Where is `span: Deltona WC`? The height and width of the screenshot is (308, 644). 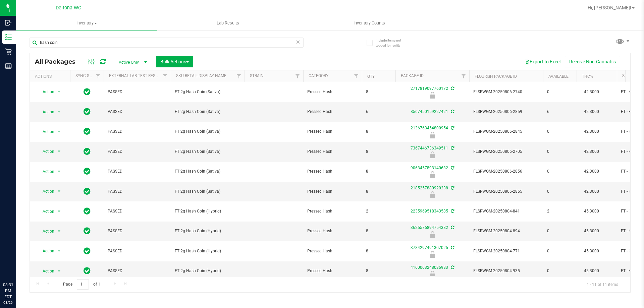 span: Deltona WC is located at coordinates (68, 8).